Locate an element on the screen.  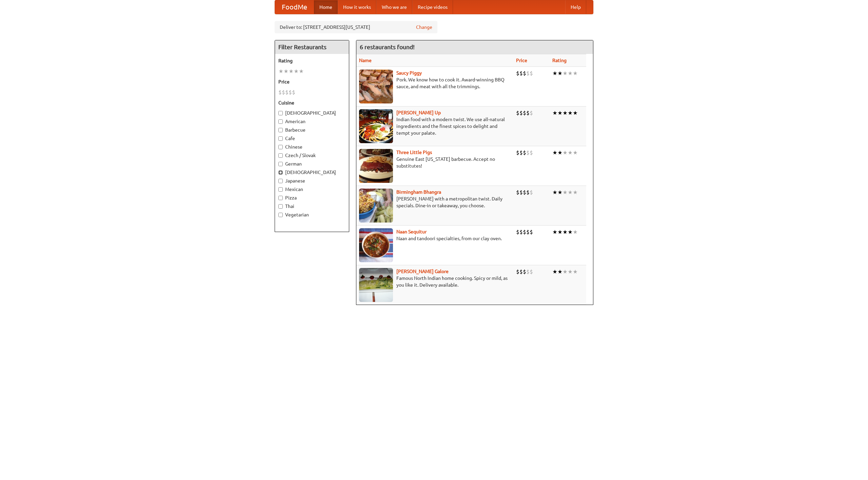
label: Japanese is located at coordinates (312, 180).